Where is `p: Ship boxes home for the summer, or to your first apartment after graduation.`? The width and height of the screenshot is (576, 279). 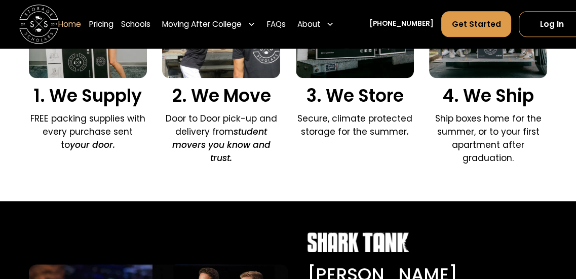 p: Ship boxes home for the summer, or to your first apartment after graduation. is located at coordinates (488, 139).